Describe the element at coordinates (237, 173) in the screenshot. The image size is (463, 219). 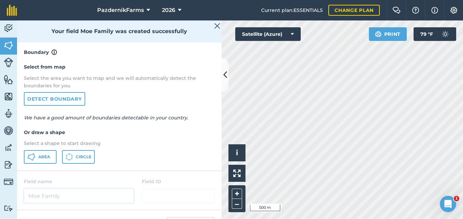
I see `img: Four arrows, one pointing top left, one top right, one bottom right and the last bottom left` at that location.